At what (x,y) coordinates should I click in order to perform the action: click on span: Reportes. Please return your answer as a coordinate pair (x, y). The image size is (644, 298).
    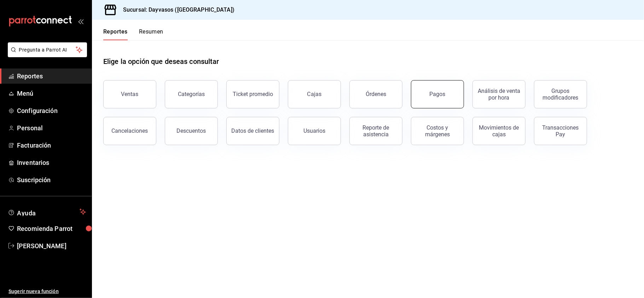
    Looking at the image, I should click on (51, 76).